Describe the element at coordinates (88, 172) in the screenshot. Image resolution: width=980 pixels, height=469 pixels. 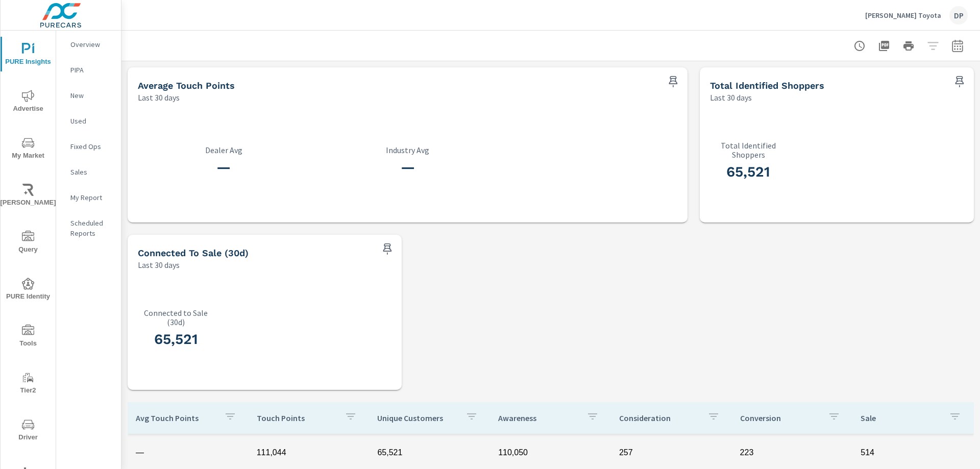
I see `div: Sales` at that location.